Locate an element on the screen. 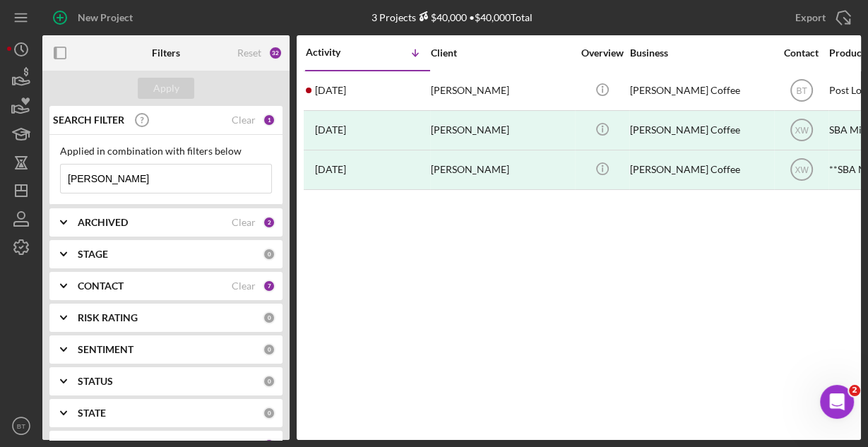 This screenshot has height=447, width=868. div: New Project is located at coordinates (105, 18).